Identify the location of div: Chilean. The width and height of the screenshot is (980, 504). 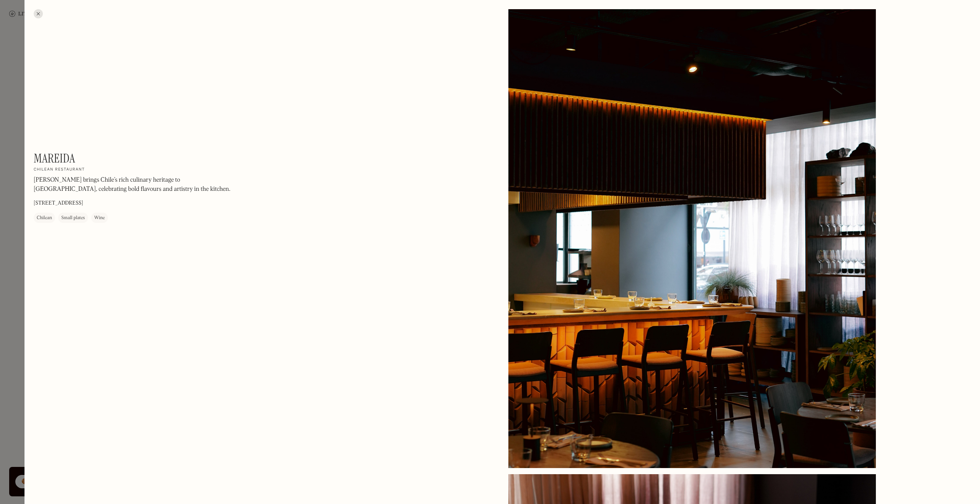
(44, 218).